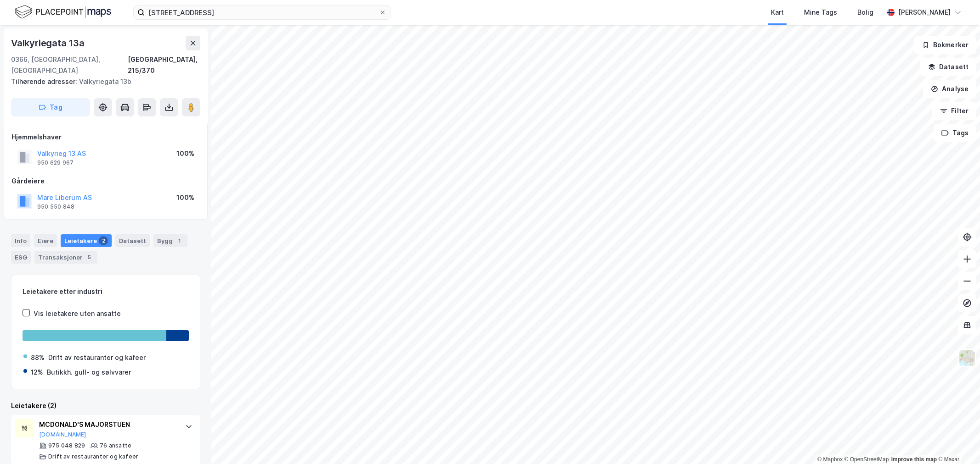 The height and width of the screenshot is (464, 980). What do you see at coordinates (950, 89) in the screenshot?
I see `button: Analyse` at bounding box center [950, 89].